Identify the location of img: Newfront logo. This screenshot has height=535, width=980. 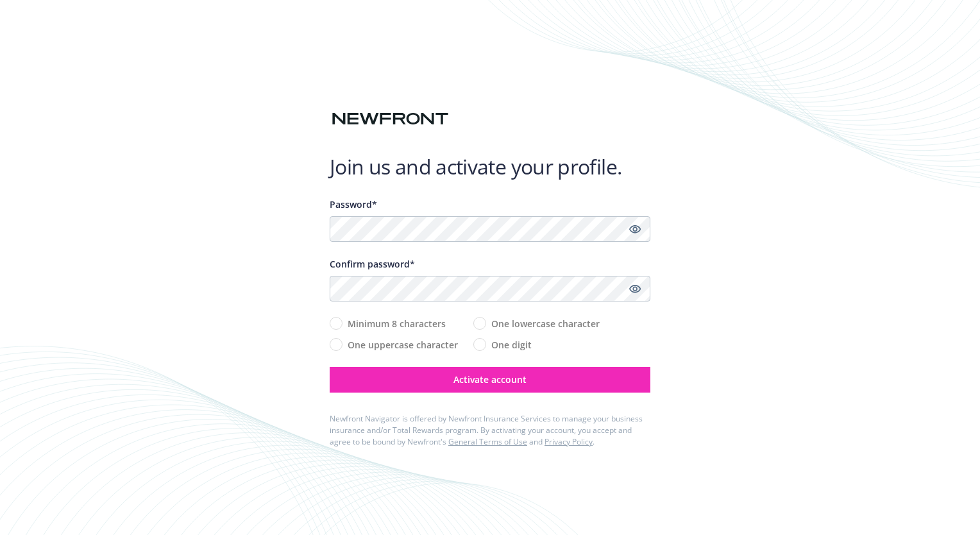
(390, 118).